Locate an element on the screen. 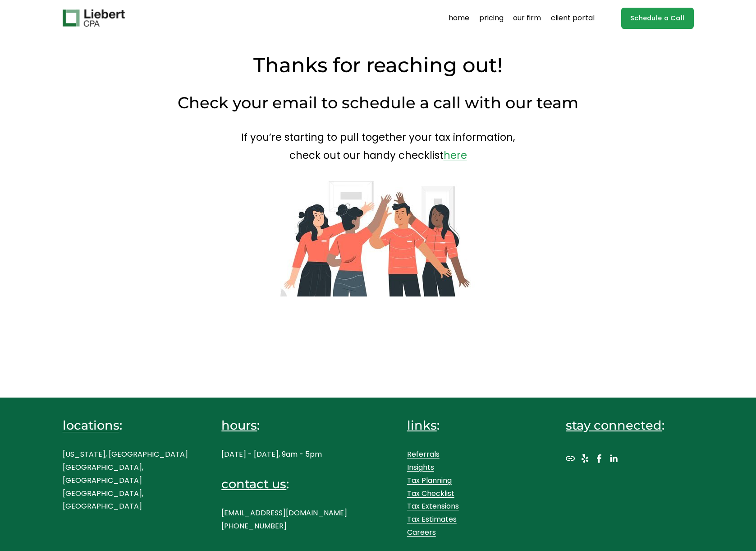 This screenshot has height=551, width=756. h3: Check your email to schedule a call with our team is located at coordinates (378, 103).